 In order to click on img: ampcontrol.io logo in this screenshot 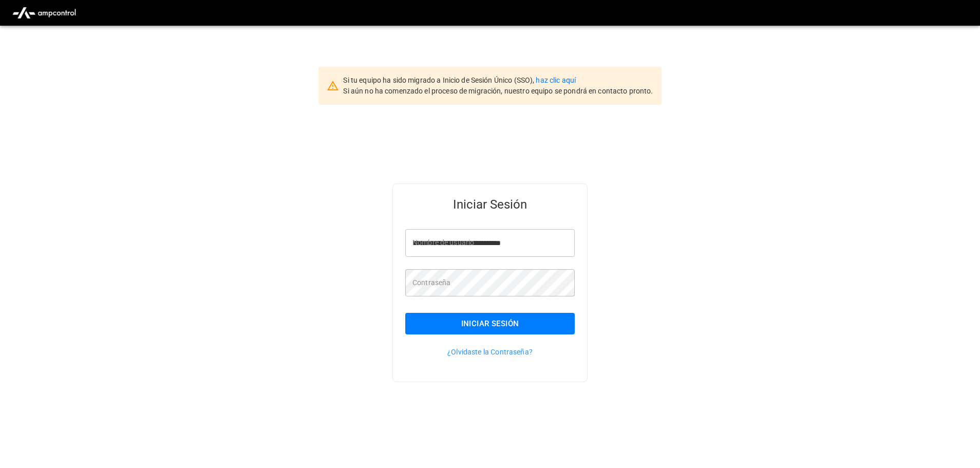, I will do `click(44, 13)`.